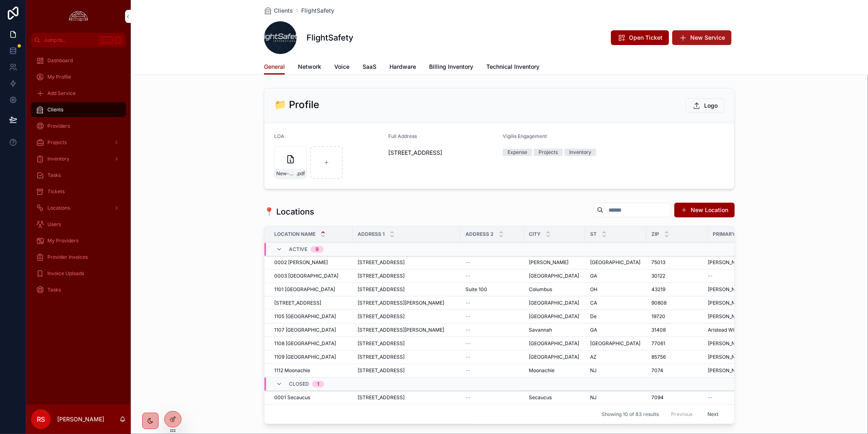 The width and height of the screenshot is (868, 434). What do you see at coordinates (451, 66) in the screenshot?
I see `span: Billing Inventory` at bounding box center [451, 66].